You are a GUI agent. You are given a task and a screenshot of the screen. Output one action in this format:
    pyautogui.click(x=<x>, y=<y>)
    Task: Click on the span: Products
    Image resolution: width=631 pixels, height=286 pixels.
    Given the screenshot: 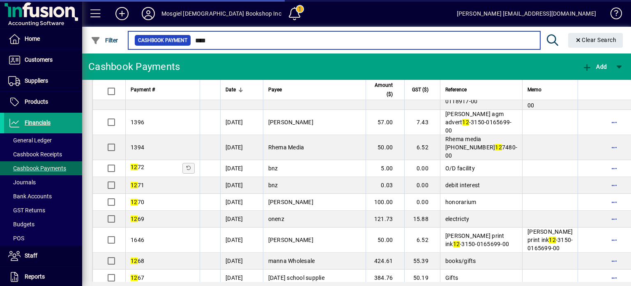 What is the action you would take?
    pyautogui.click(x=36, y=102)
    